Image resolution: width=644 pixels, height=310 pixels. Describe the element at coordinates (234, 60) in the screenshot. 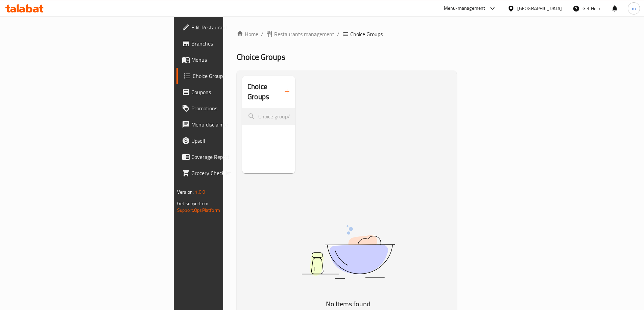

I see `span: Menus` at that location.